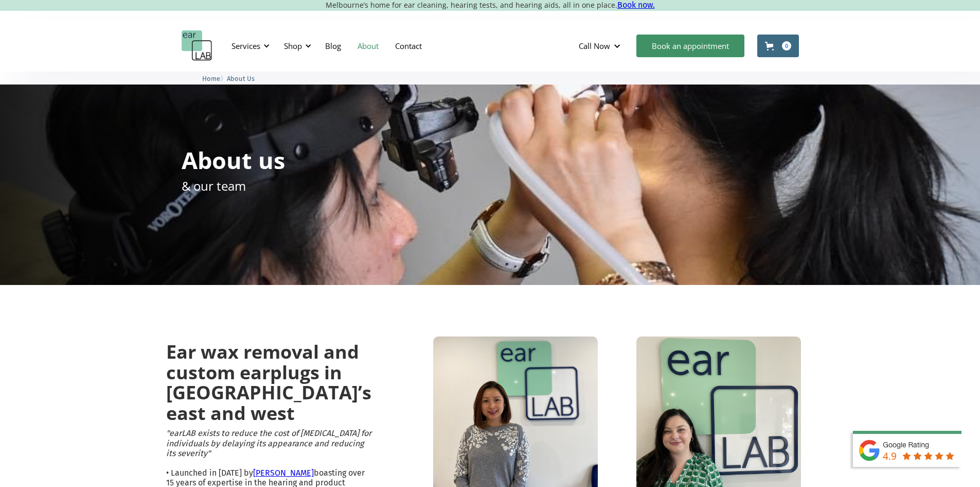 The image size is (980, 487). Describe the element at coordinates (368, 46) in the screenshot. I see `a: About` at that location.